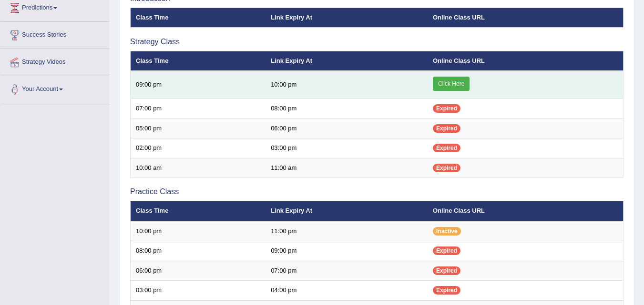 The image size is (644, 305). What do you see at coordinates (346, 291) in the screenshot?
I see `td: 04:00 pm` at bounding box center [346, 291].